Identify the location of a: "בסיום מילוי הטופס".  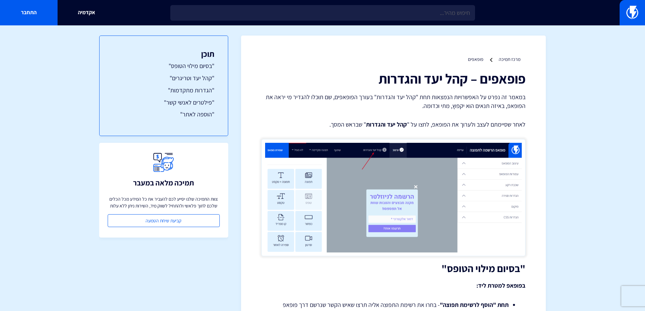
(163, 66).